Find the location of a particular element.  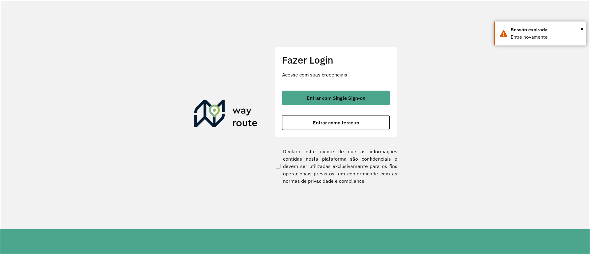

span: Entrar como terceiro is located at coordinates (336, 123).